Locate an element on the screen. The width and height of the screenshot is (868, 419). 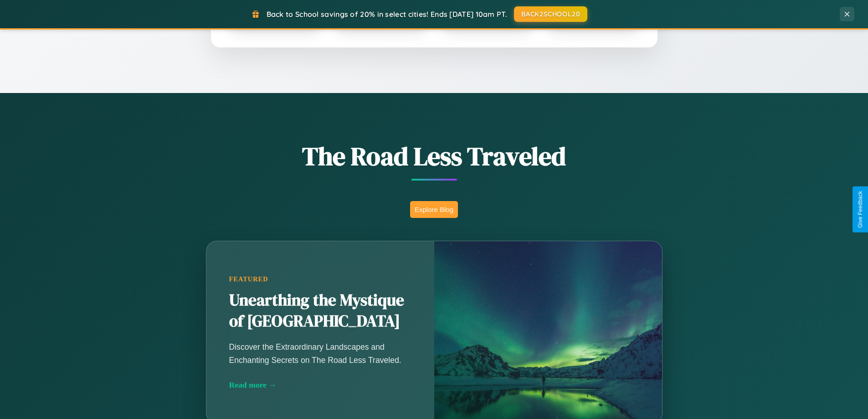
h1: The Road Less Traveled is located at coordinates (434, 156).